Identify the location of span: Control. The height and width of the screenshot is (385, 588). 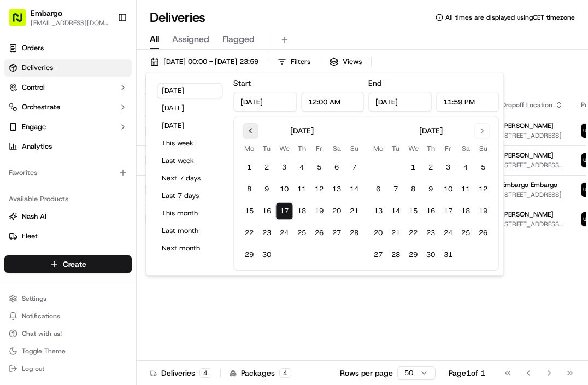
(33, 87).